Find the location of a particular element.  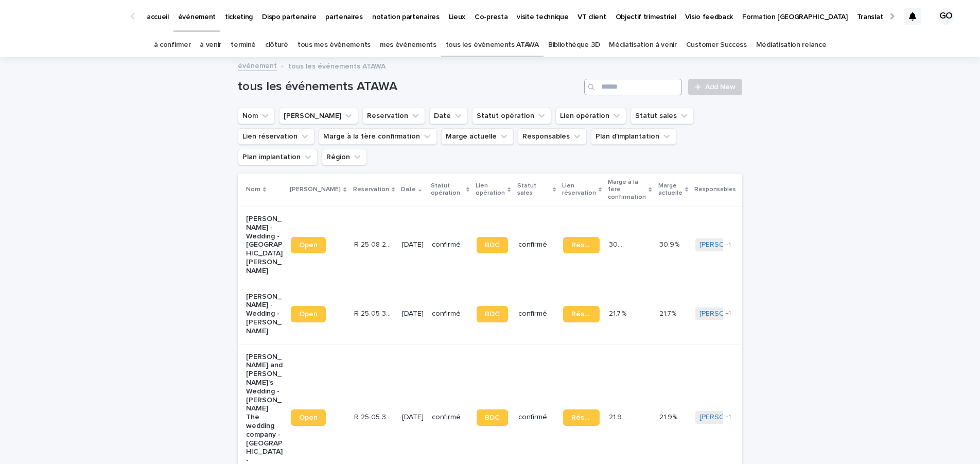

button: Lien réservation is located at coordinates (276, 136).